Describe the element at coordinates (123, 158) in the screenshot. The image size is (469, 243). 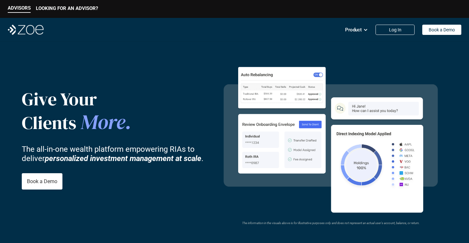
I see `strong: personalized investment management at scale` at that location.